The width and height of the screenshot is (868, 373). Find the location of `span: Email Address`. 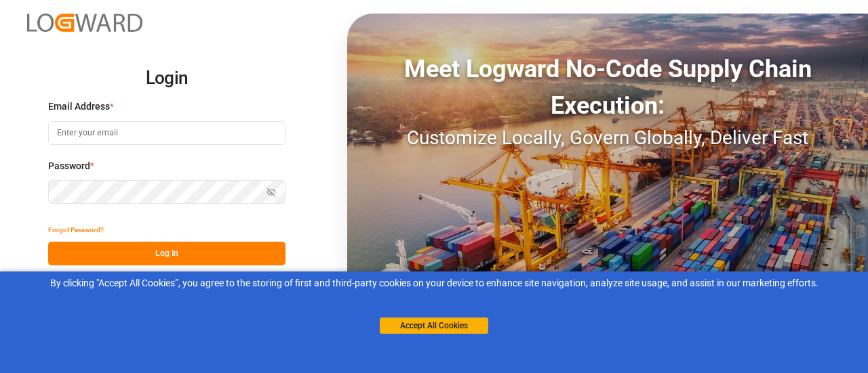

span: Email Address is located at coordinates (78, 106).